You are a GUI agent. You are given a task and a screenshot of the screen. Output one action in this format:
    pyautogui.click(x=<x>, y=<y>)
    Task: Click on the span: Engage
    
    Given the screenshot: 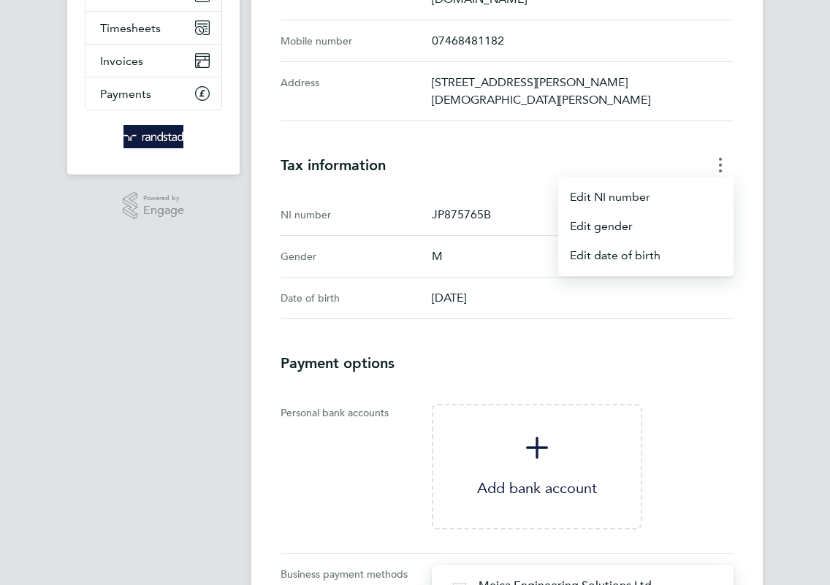 What is the action you would take?
    pyautogui.click(x=164, y=210)
    